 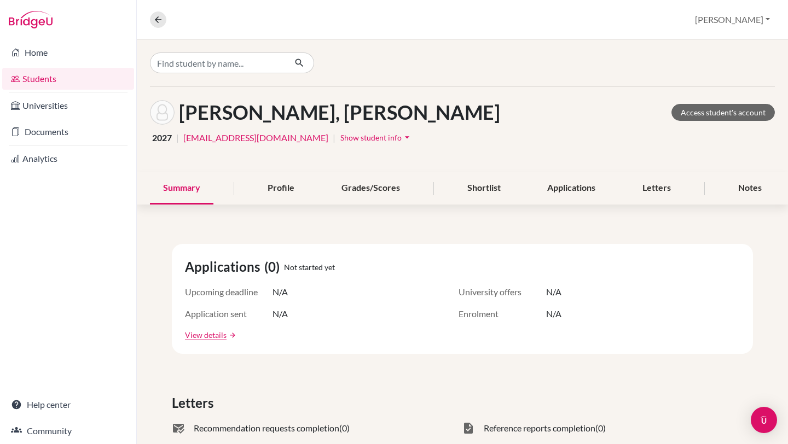 What do you see at coordinates (309, 267) in the screenshot?
I see `span: Not started yet` at bounding box center [309, 267].